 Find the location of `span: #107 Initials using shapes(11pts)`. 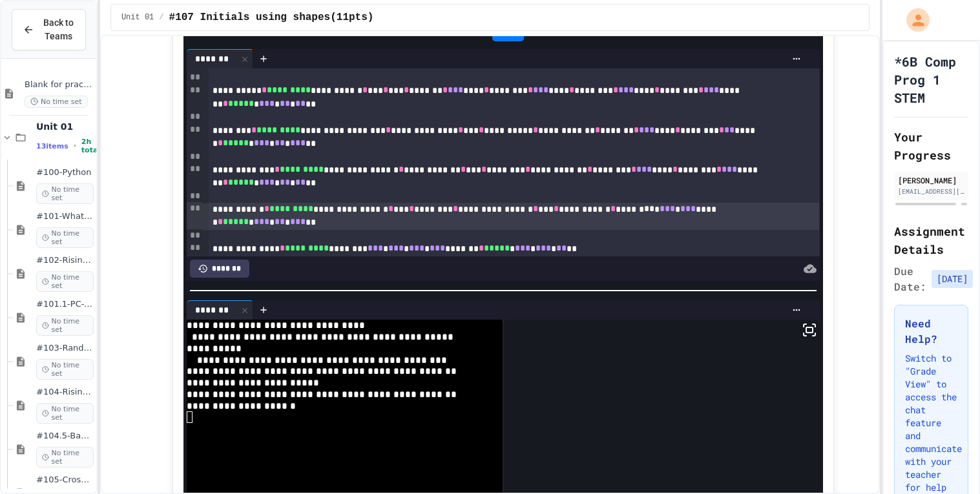

span: #107 Initials using shapes(11pts) is located at coordinates (271, 17).